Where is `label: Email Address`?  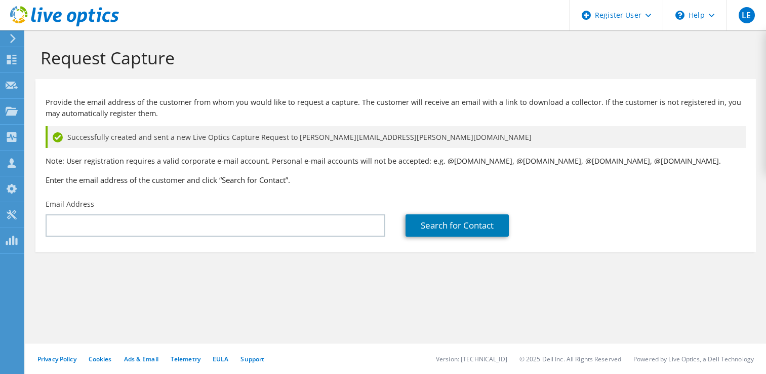 label: Email Address is located at coordinates (70, 204).